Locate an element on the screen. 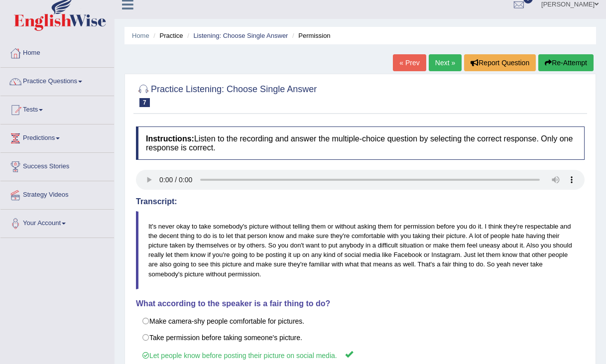  h4: What according to the speaker is a fair thing to do? is located at coordinates (360, 303).